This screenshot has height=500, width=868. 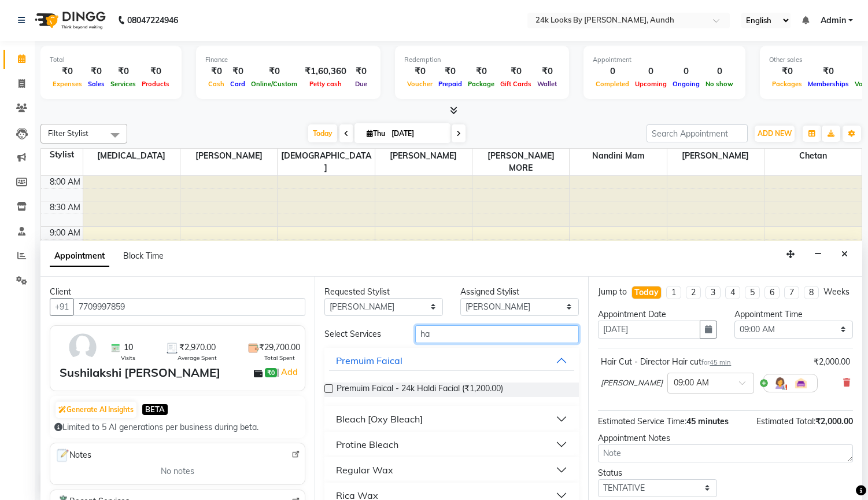 What do you see at coordinates (384, 292) in the screenshot?
I see `div: Requested Stylist` at bounding box center [384, 292].